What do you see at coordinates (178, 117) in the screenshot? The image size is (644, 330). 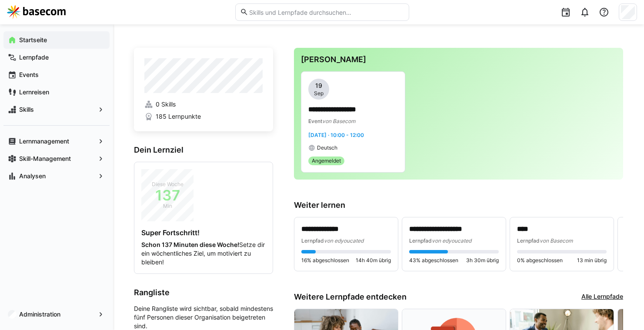 I see `span: 185 Lernpunkte` at bounding box center [178, 117].